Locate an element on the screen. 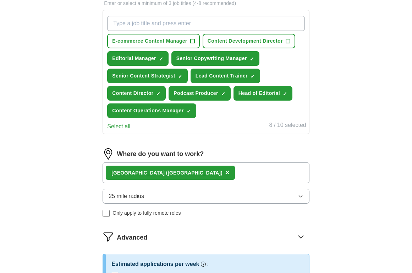 This screenshot has width=412, height=273. button: Head of Editorial✓ is located at coordinates (263, 93).